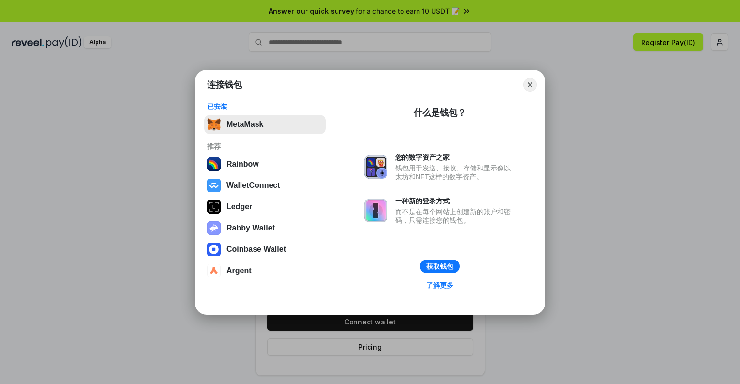  Describe the element at coordinates (239, 271) in the screenshot. I see `div: Argent` at that location.